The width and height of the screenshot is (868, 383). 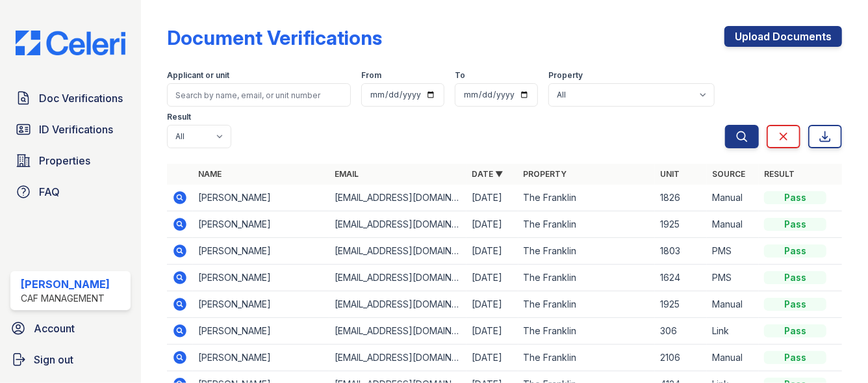 What do you see at coordinates (65, 298) in the screenshot?
I see `div: CAF Management` at bounding box center [65, 298].